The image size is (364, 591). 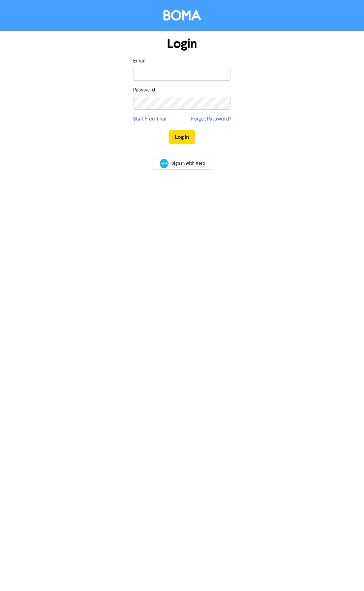 What do you see at coordinates (189, 164) in the screenshot?
I see `span: Sign In with Xero` at bounding box center [189, 164].